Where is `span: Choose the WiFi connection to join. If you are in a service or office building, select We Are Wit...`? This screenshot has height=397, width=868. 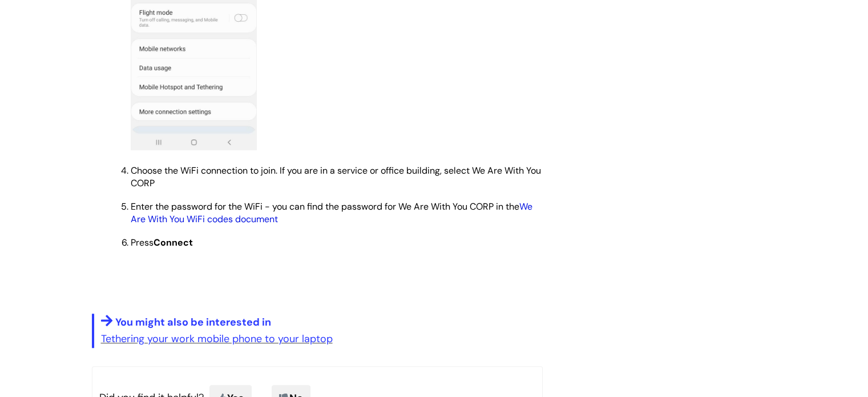
span: Choose the WiFi connection to join. If you are in a service or office building, select We Are Wit... is located at coordinates (336, 177).